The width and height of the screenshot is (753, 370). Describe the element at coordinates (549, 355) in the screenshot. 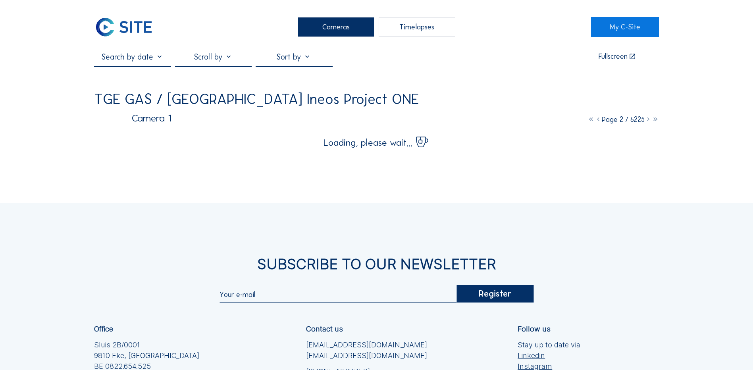

I see `a: Linkedin` at that location.